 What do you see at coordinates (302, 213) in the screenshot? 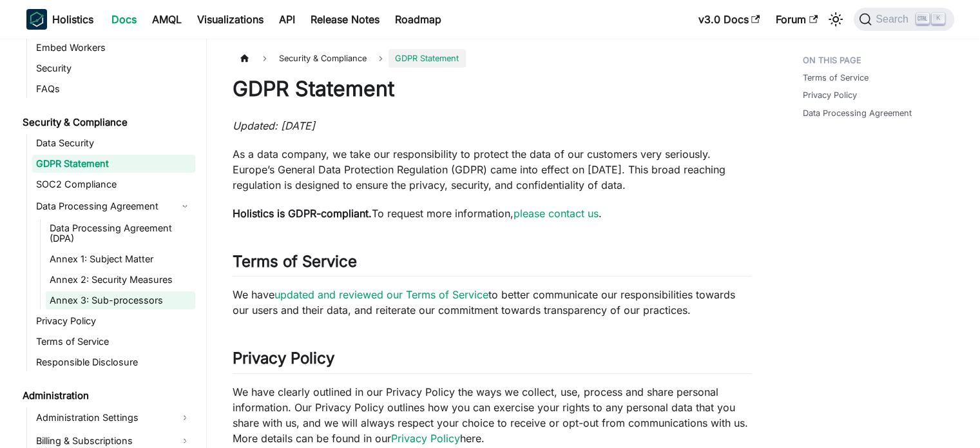
I see `strong: Holistics is GDPR-compliant.` at bounding box center [302, 213].